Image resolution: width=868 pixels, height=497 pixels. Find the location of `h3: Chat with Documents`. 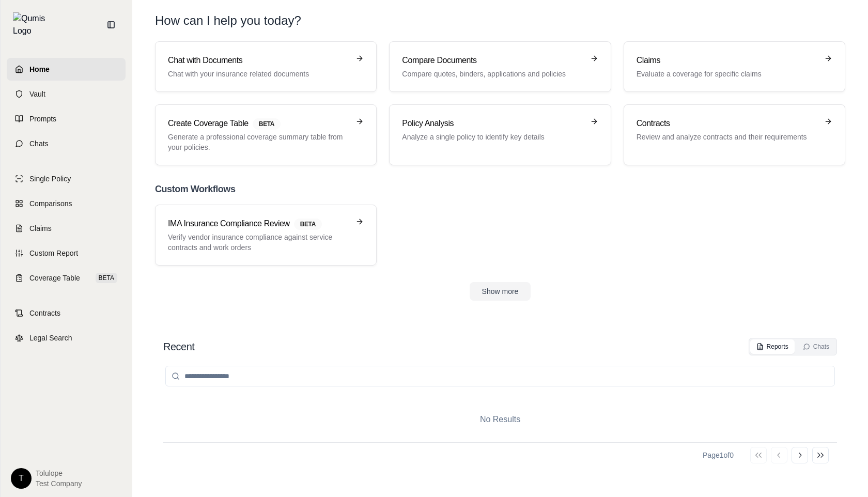

h3: Chat with Documents is located at coordinates (259, 60).